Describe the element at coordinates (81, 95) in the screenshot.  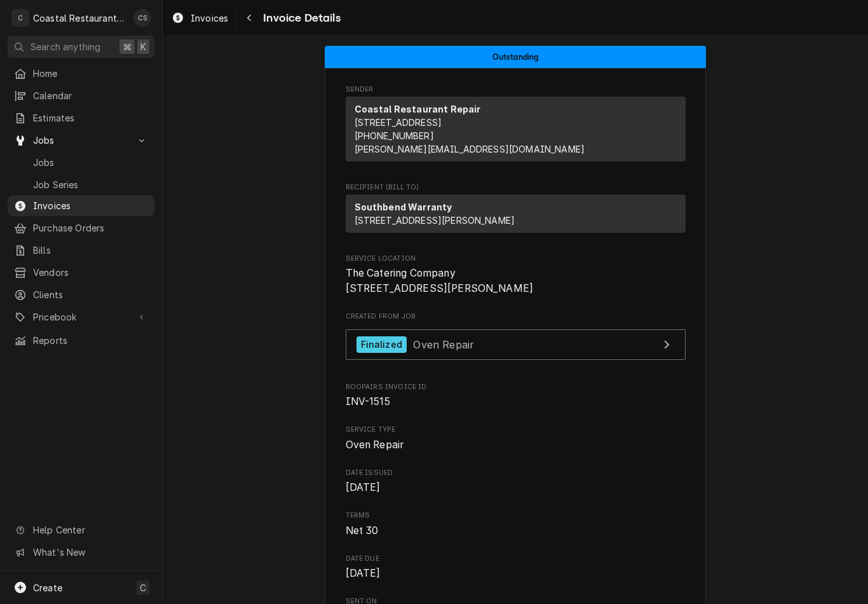
I see `a: Calendar` at that location.